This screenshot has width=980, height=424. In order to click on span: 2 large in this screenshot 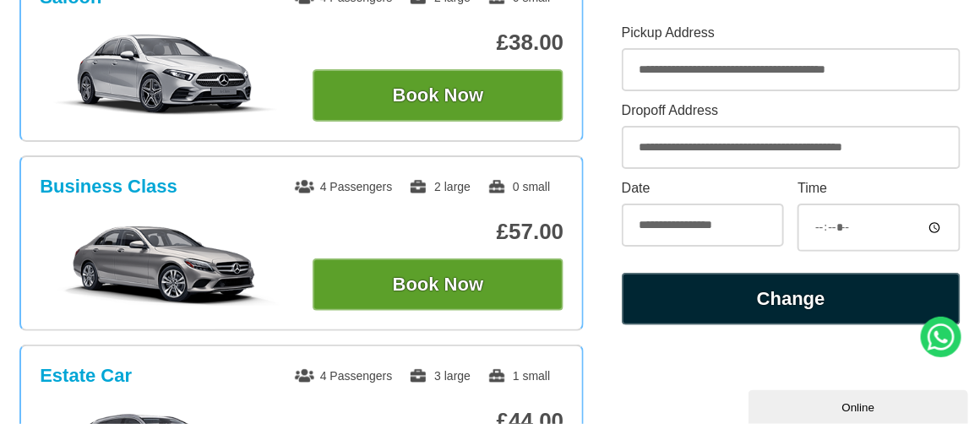, I will do `click(439, 187)`.